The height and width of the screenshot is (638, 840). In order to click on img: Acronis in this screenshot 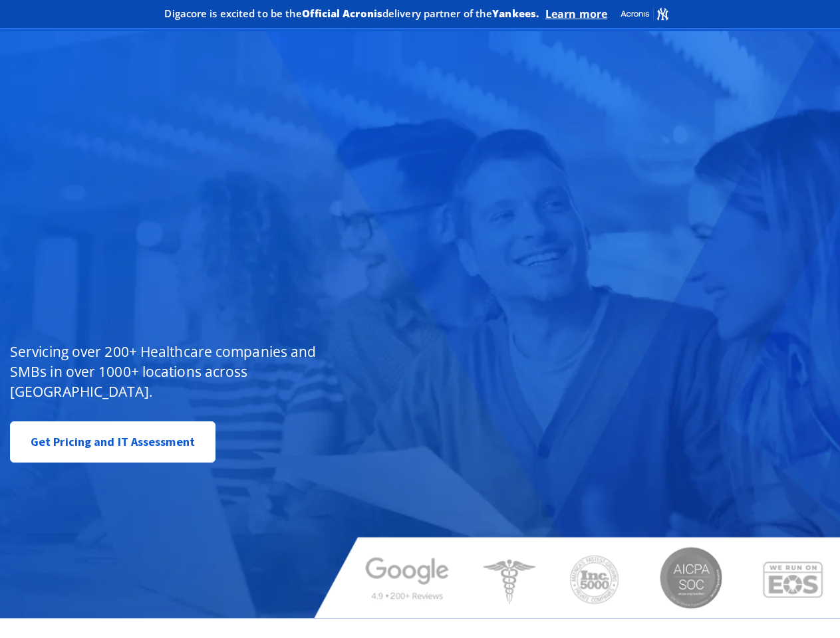, I will do `click(644, 14)`.